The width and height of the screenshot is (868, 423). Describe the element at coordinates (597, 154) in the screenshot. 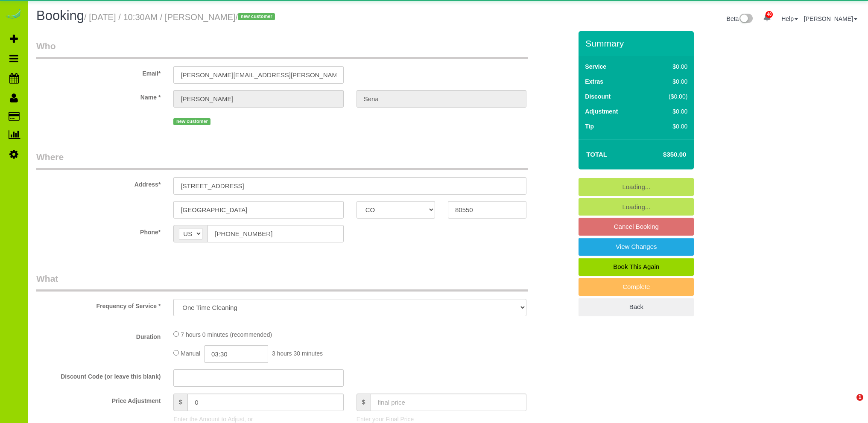

I see `strong: Total` at that location.